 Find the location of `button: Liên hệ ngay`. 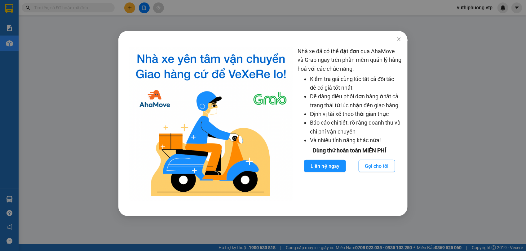

button: Liên hệ ngay is located at coordinates (325, 166).